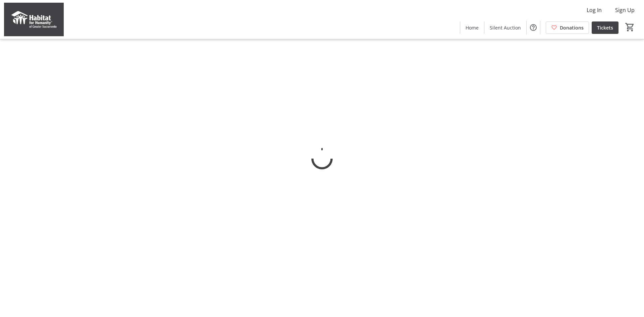 The height and width of the screenshot is (317, 644). Describe the element at coordinates (34, 19) in the screenshot. I see `img: Habitat for Humanity of Greater Sacramento's Logo` at that location.